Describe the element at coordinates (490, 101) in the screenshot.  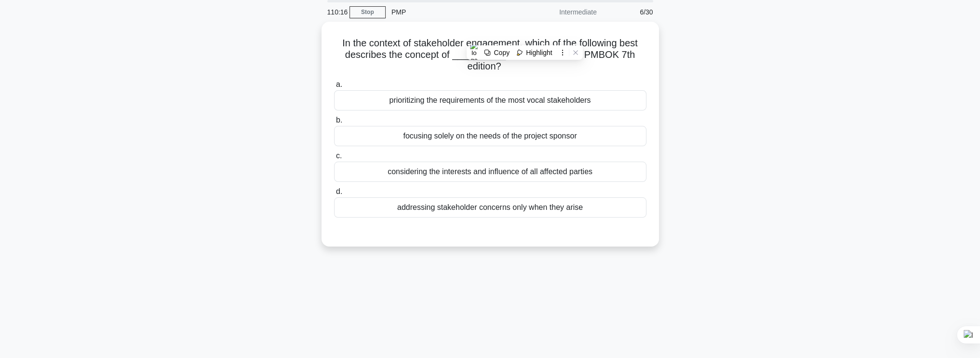
I see `div: prioritizing the requirements of the most vocal stakeholders` at that location.